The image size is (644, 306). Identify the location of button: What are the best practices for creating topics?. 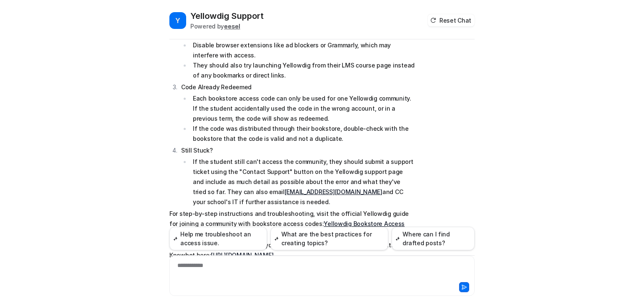
(329, 238).